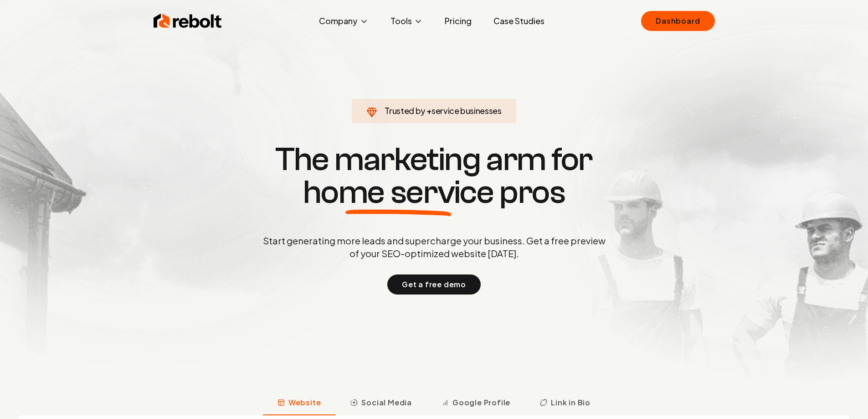  What do you see at coordinates (405, 111) in the screenshot?
I see `span: Trusted by` at bounding box center [405, 111].